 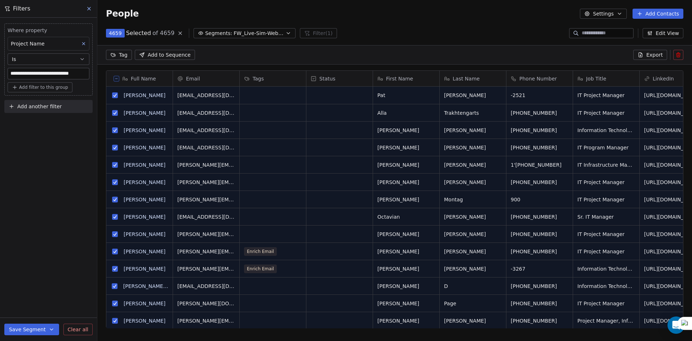 What do you see at coordinates (473, 113) in the screenshot?
I see `span: Trakhtengarts` at bounding box center [473, 113].